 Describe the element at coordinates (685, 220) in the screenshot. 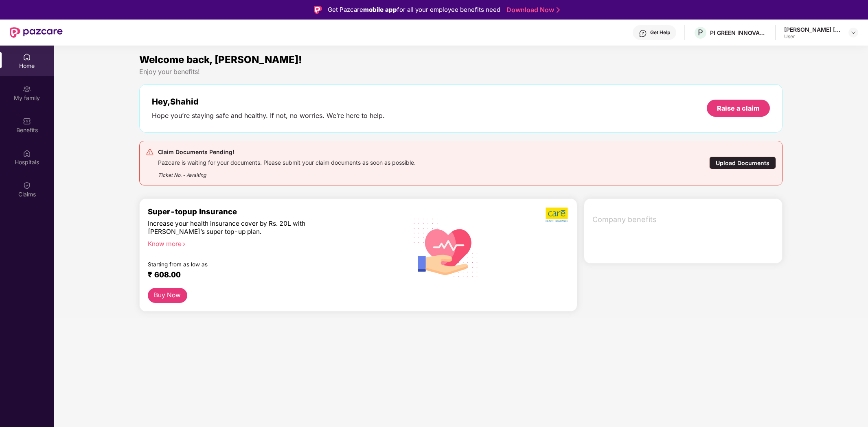

I see `div: Company benefits` at that location.